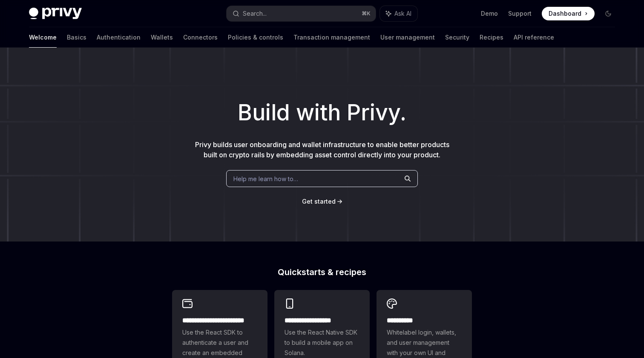 The height and width of the screenshot is (358, 644). What do you see at coordinates (399, 14) in the screenshot?
I see `button: Ask AI` at bounding box center [399, 14].